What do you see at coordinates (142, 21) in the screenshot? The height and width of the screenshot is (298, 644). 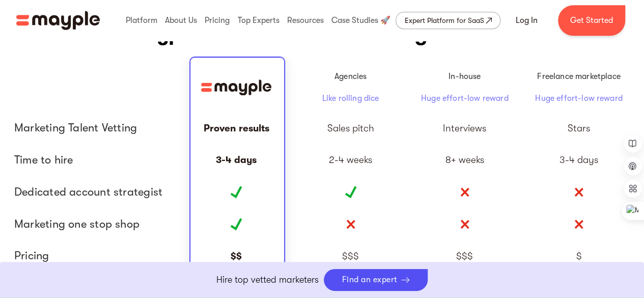 I see `div: Platform` at bounding box center [142, 21].